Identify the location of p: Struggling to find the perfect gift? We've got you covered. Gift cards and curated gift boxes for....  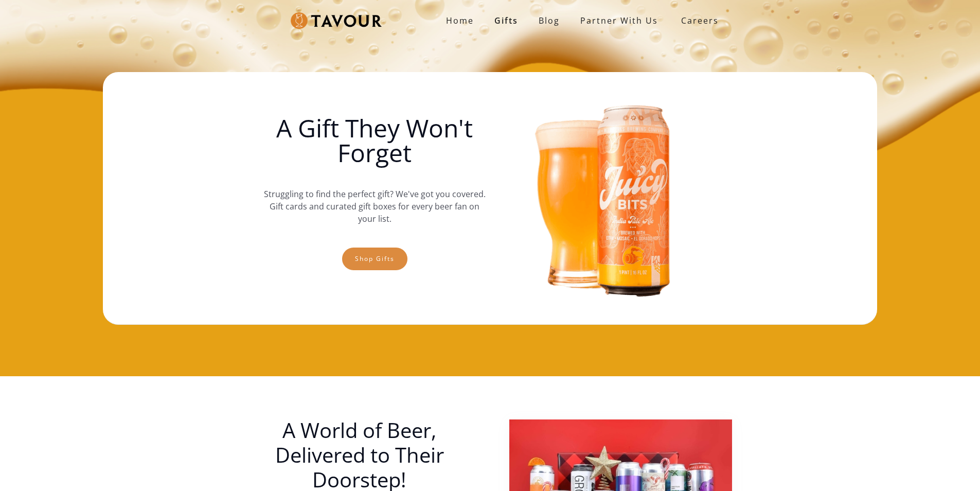
(375, 206).